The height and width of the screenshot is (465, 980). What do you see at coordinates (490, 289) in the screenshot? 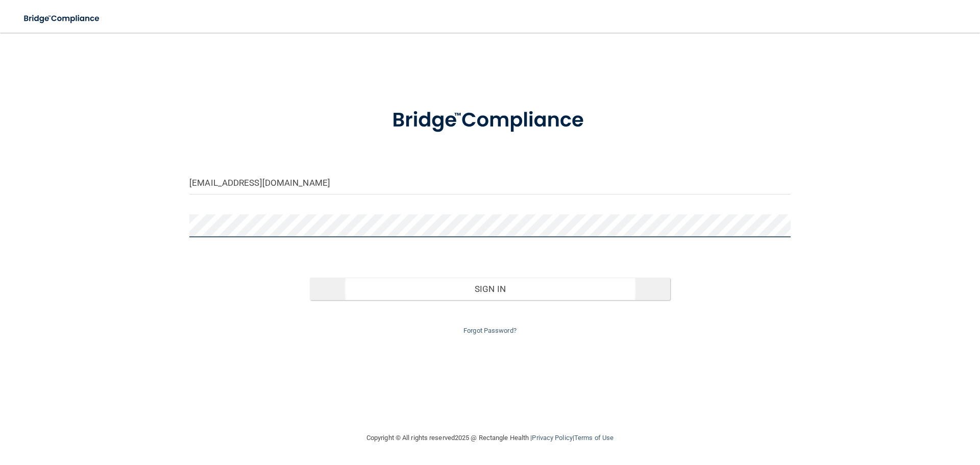
I see `button: Sign In` at bounding box center [490, 289].